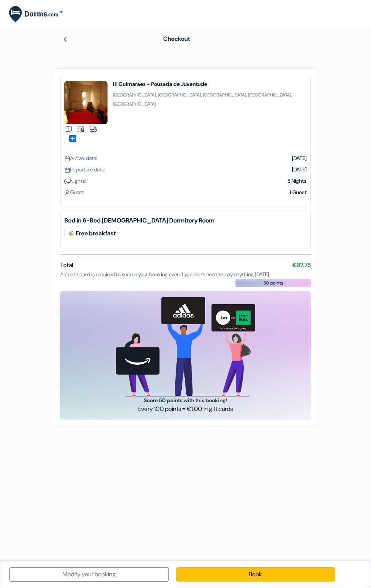  Describe the element at coordinates (75, 181) in the screenshot. I see `span: Nights:` at that location.